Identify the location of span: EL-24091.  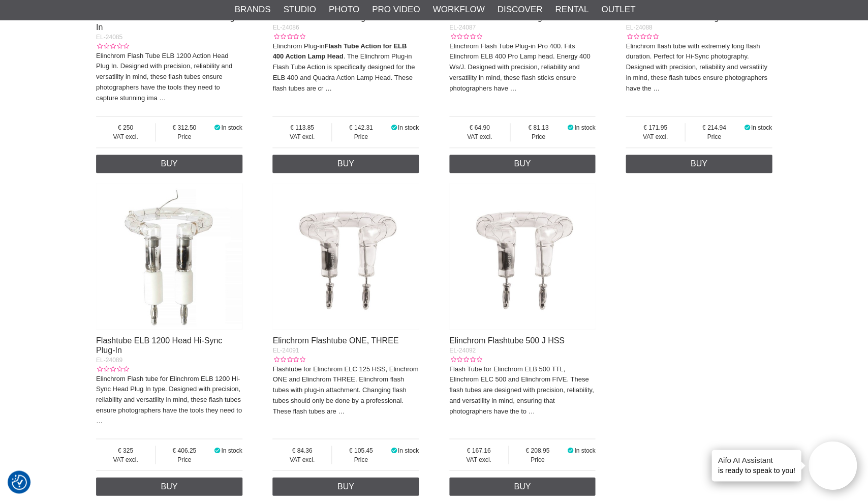
(286, 350).